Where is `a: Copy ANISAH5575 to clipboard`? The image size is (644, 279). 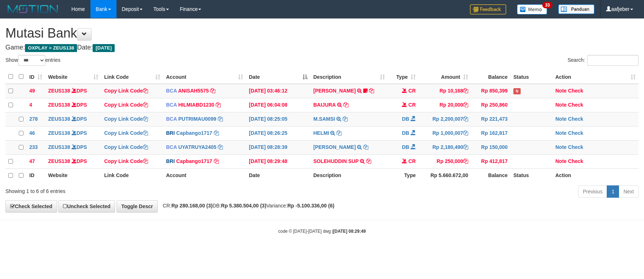 a: Copy ANISAH5575 to clipboard is located at coordinates (213, 91).